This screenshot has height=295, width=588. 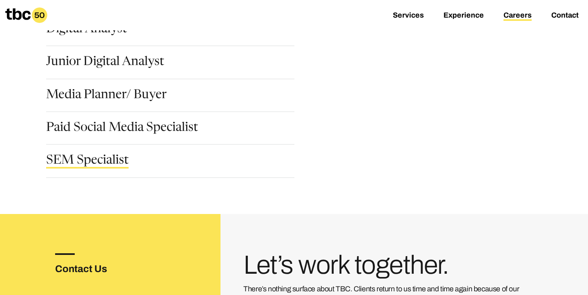 I want to click on a: Paid Social Media Specialist, so click(x=122, y=129).